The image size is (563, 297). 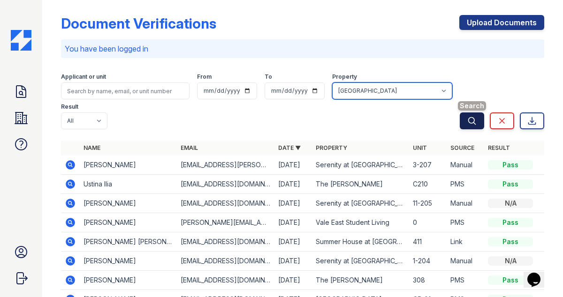 I want to click on label: Result, so click(x=69, y=107).